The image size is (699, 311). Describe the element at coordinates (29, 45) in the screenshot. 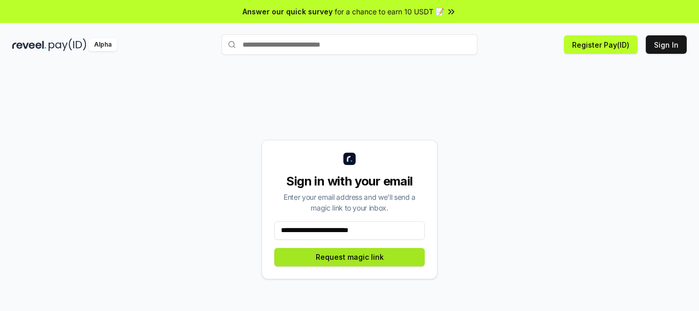

I see `img: reveel_dark` at that location.